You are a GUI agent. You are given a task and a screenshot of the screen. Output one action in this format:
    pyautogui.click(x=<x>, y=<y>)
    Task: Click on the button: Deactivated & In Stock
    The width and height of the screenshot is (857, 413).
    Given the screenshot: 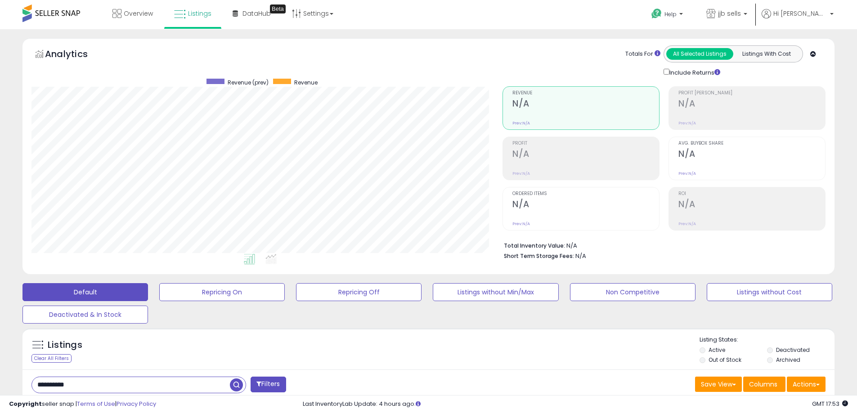 What is the action you would take?
    pyautogui.click(x=85, y=315)
    